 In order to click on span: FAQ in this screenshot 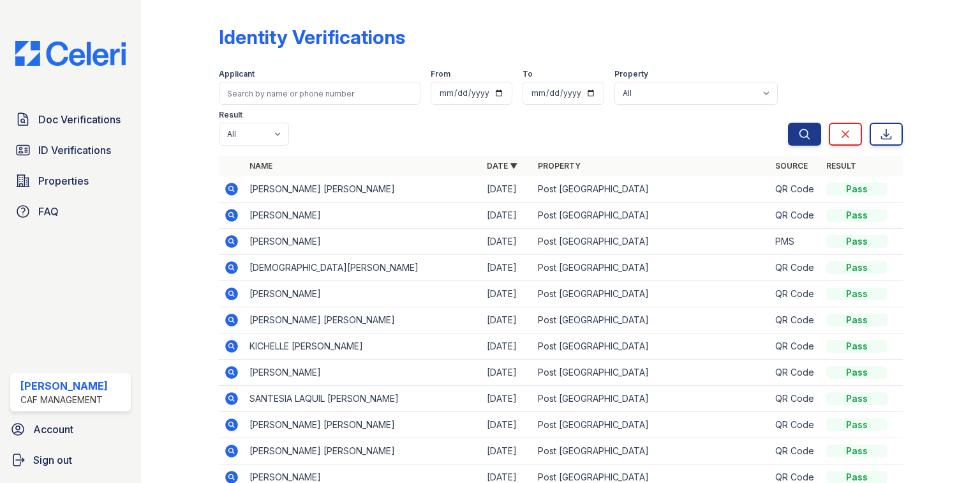, I will do `click(48, 212)`.